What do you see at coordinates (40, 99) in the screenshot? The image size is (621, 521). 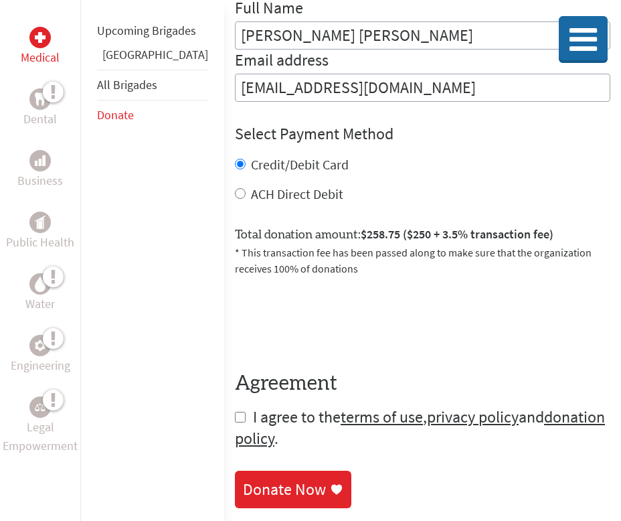 I see `div: Dental` at bounding box center [40, 99].